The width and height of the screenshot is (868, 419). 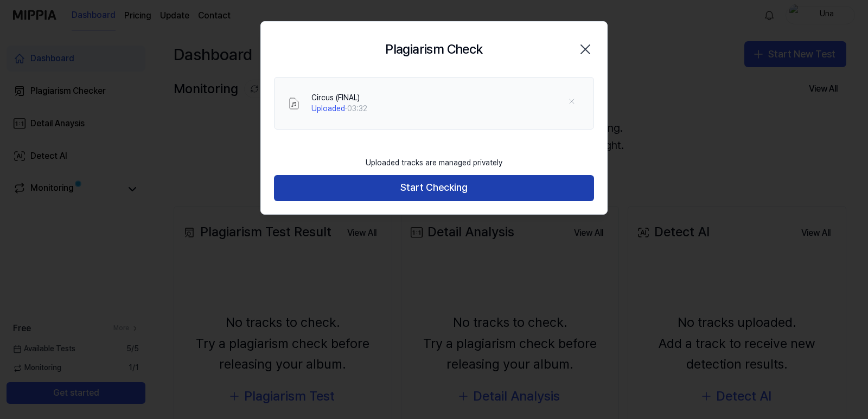 I want to click on h2: Plagiarism Check, so click(x=433, y=49).